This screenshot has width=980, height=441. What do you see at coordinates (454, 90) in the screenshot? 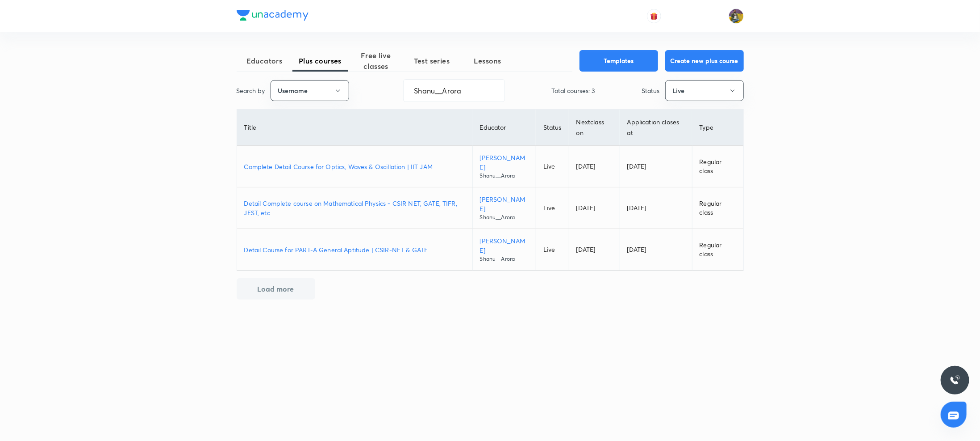
I see `input: Search...` at bounding box center [454, 90].